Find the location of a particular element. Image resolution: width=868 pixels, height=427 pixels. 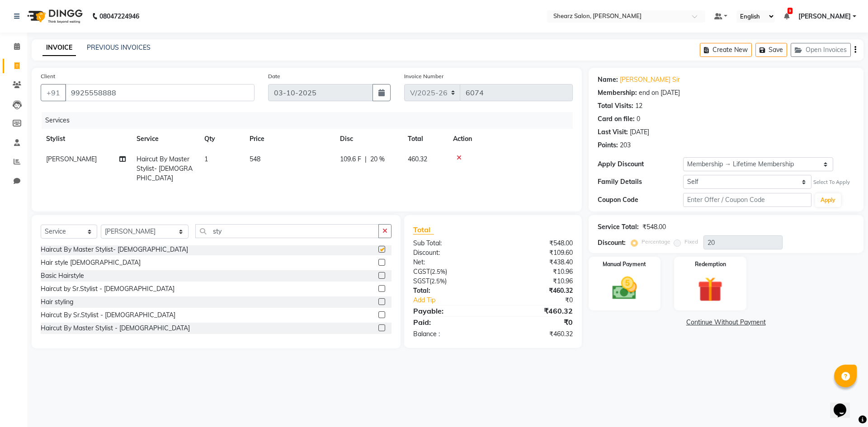

span: 460.32 is located at coordinates (417, 159).